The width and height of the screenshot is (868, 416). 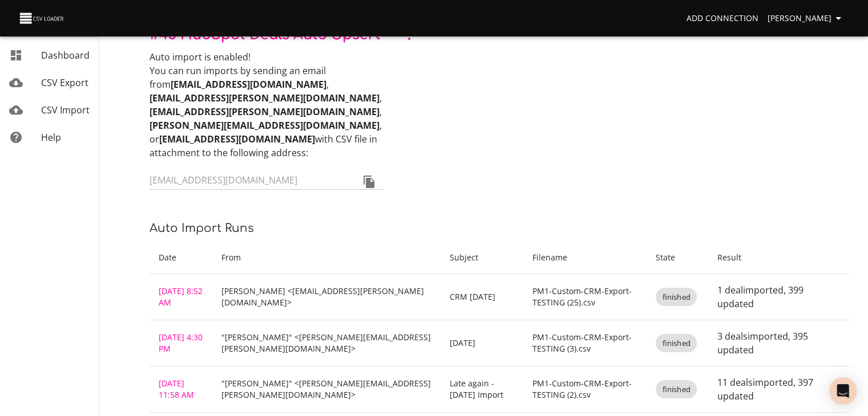 I want to click on span: Add Connection, so click(x=722, y=18).